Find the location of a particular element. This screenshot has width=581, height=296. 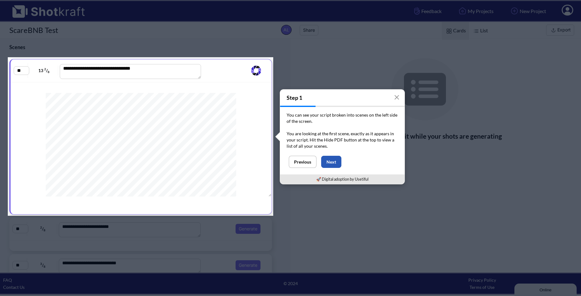

a: 🚀 Digital adoption by Usetiful is located at coordinates (342, 179).